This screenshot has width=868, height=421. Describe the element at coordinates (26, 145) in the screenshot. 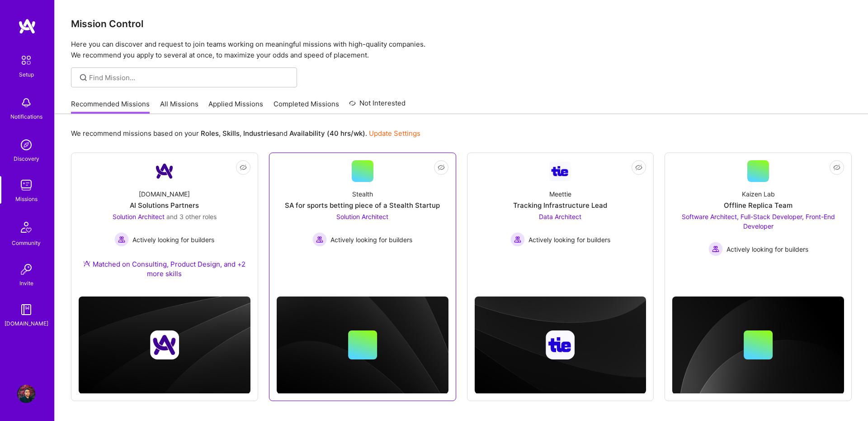

I see `img: discovery` at that location.